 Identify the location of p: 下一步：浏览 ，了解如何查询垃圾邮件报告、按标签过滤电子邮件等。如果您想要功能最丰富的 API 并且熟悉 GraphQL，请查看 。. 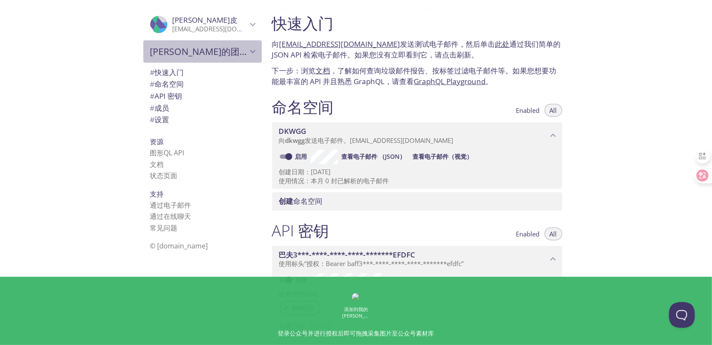
(417, 76).